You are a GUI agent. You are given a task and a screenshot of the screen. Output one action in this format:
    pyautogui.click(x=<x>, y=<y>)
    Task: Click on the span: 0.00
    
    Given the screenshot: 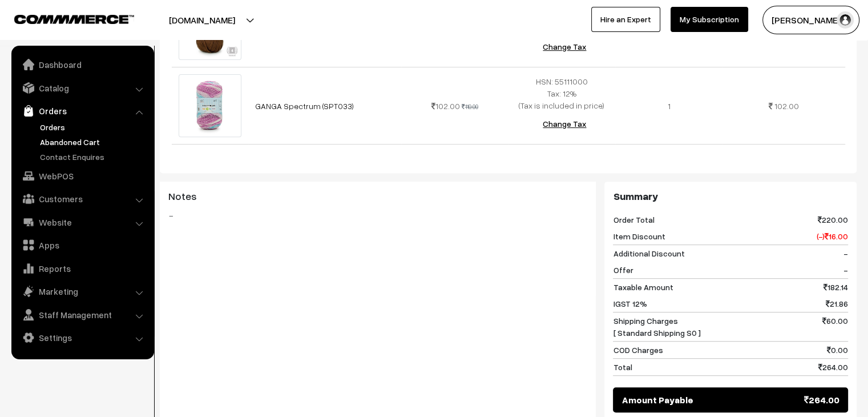 What is the action you would take?
    pyautogui.click(x=837, y=349)
    